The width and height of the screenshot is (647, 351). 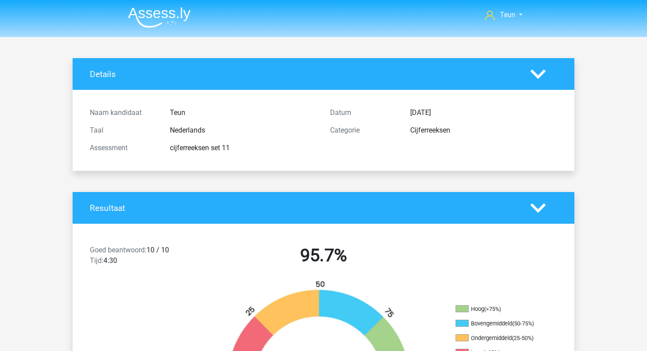 What do you see at coordinates (243, 148) in the screenshot?
I see `div: cijferreeksen set 11` at bounding box center [243, 148].